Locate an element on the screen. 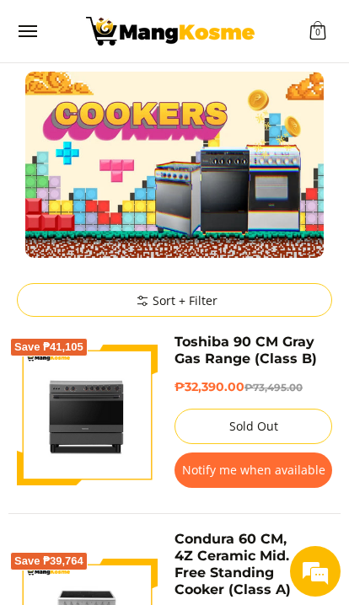 This screenshot has height=605, width=349. span: Save ₱41,105 is located at coordinates (49, 347).